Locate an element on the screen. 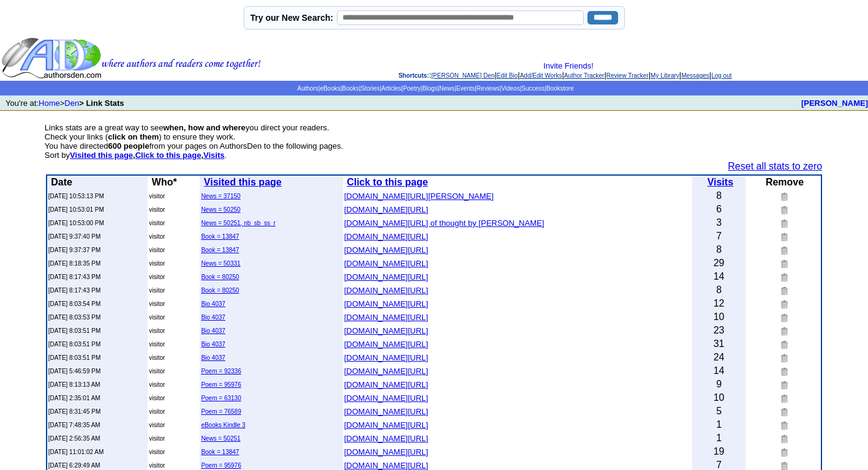 The image size is (868, 470). td: 3 is located at coordinates (719, 223).